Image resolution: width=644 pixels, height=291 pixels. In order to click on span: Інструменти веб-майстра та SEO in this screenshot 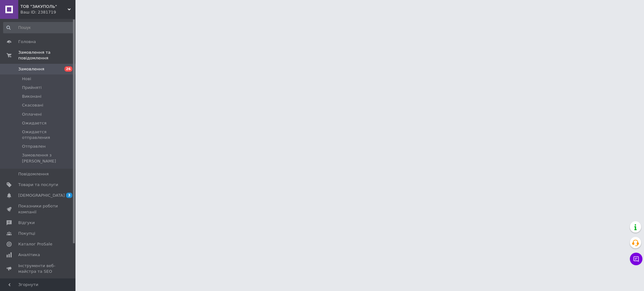, I will do `click(38, 268)`.